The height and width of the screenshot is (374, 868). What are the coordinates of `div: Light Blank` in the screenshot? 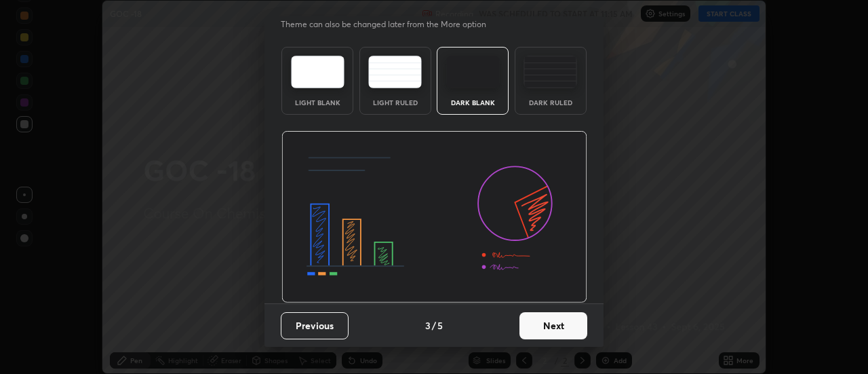 It's located at (318, 103).